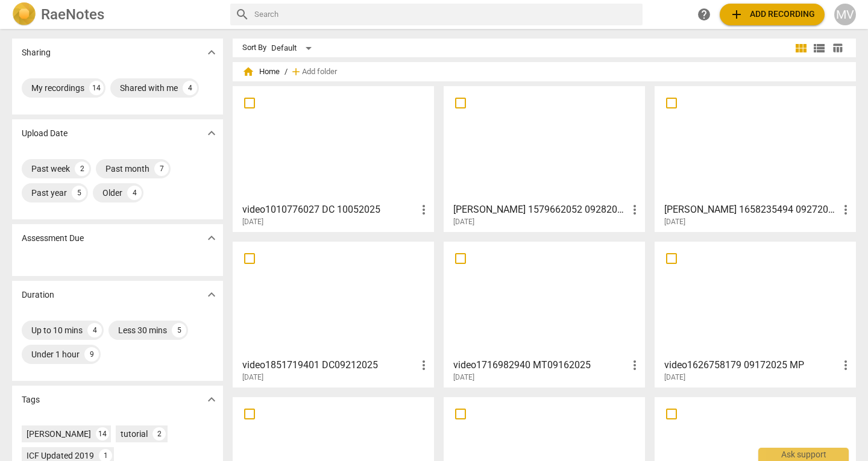 Image resolution: width=868 pixels, height=461 pixels. What do you see at coordinates (127, 169) in the screenshot?
I see `div: Past month` at bounding box center [127, 169].